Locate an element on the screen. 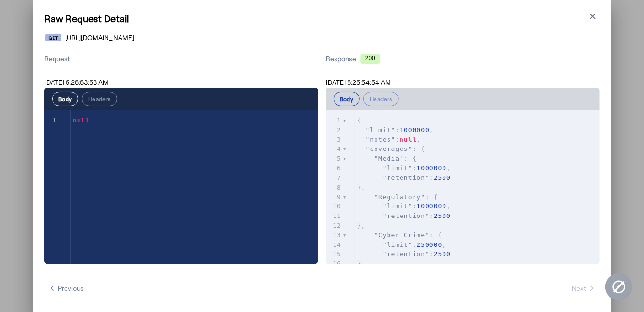 This screenshot has width=644, height=312. span: Next is located at coordinates (584, 288).